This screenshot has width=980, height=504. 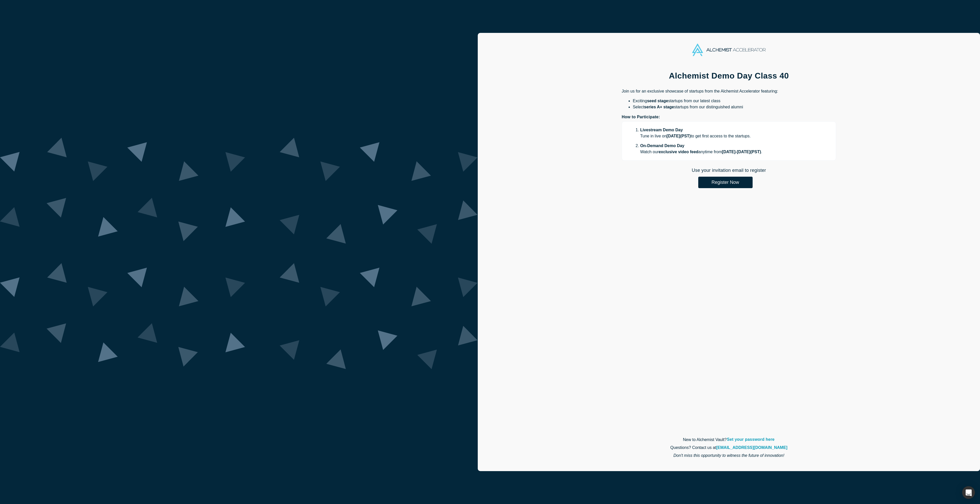 What do you see at coordinates (729, 455) in the screenshot?
I see `em: Don't miss this opportunity to witness the future of innovation!` at bounding box center [729, 455].